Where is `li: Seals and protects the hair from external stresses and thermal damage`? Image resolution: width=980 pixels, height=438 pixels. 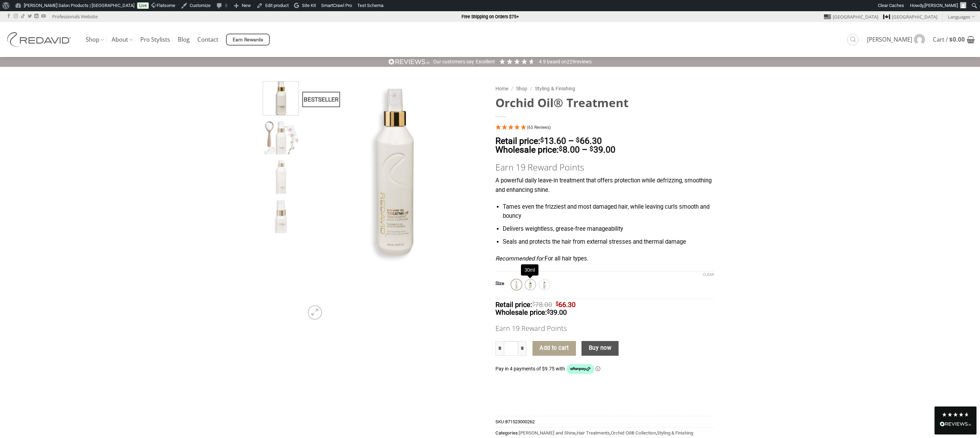 li: Seals and protects the hair from external stresses and thermal damage is located at coordinates (608, 242).